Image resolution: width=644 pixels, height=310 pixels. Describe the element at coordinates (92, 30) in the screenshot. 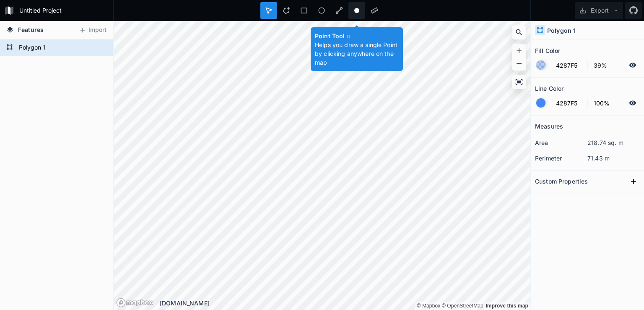

I see `button: Import` at that location.